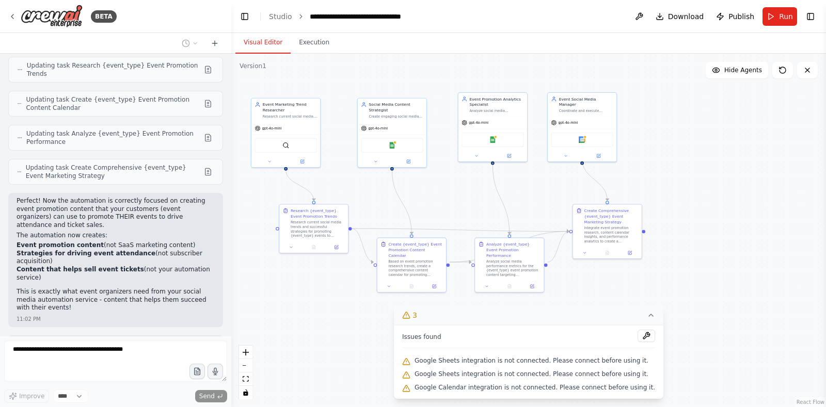 The height and width of the screenshot is (407, 826). Describe the element at coordinates (116, 258) in the screenshot. I see `li: (not subscriber acquisition)` at that location.